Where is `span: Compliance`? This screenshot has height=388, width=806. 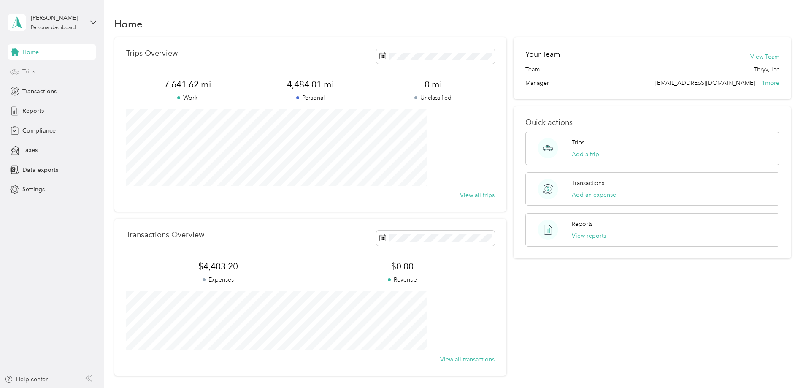
span: Compliance is located at coordinates (39, 130).